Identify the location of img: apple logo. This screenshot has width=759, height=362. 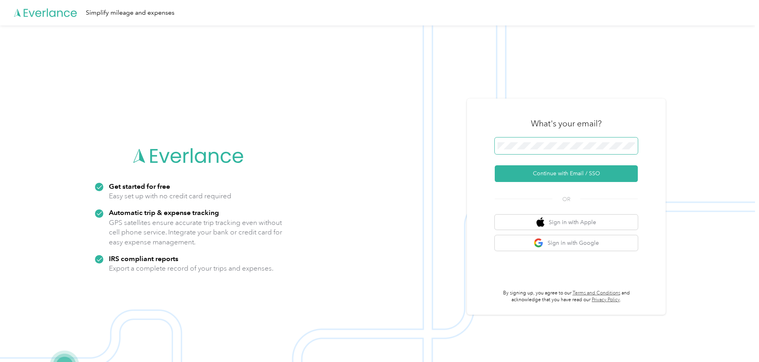
(541, 222).